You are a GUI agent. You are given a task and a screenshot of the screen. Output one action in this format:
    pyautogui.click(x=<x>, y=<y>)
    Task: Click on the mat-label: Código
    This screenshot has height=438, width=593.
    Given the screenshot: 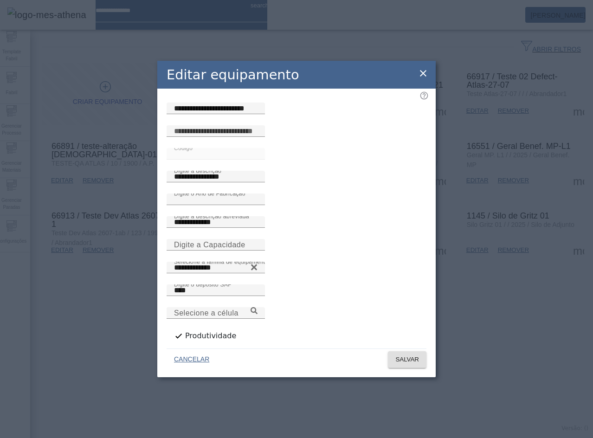 What is the action you would take?
    pyautogui.click(x=183, y=148)
    